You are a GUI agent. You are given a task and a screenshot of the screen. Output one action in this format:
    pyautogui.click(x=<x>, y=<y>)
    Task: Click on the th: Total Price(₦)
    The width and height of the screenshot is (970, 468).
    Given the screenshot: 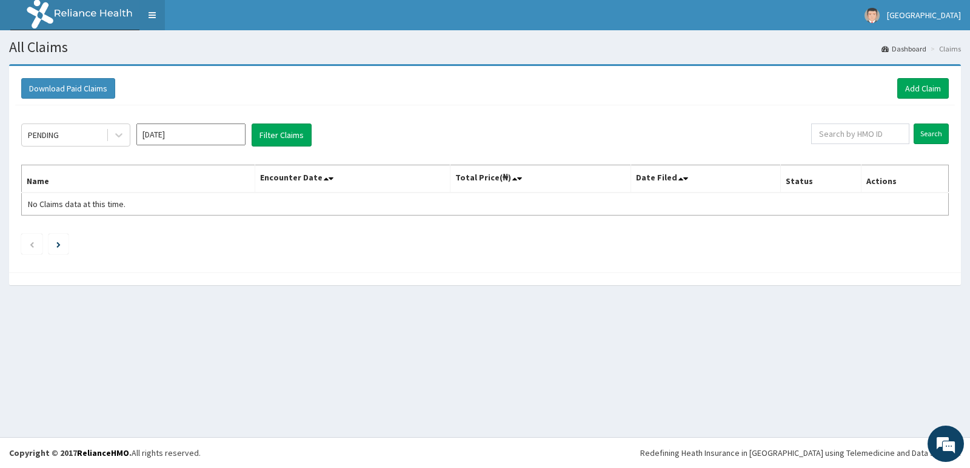 What is the action you would take?
    pyautogui.click(x=540, y=179)
    